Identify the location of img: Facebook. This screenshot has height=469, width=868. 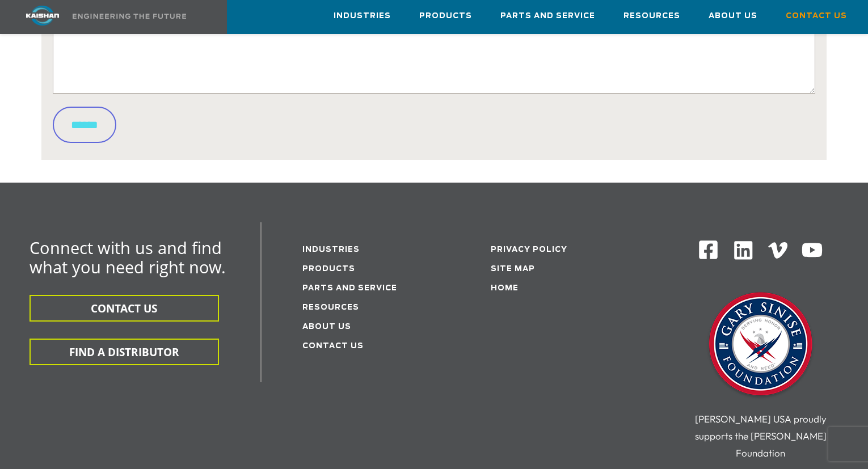
(708, 250).